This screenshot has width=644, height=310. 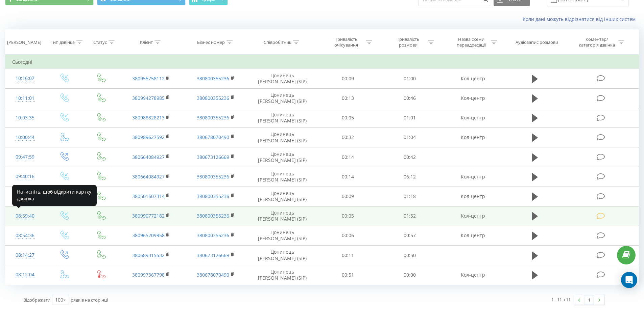 What do you see at coordinates (410, 79) in the screenshot?
I see `td: 01:00` at bounding box center [410, 79].